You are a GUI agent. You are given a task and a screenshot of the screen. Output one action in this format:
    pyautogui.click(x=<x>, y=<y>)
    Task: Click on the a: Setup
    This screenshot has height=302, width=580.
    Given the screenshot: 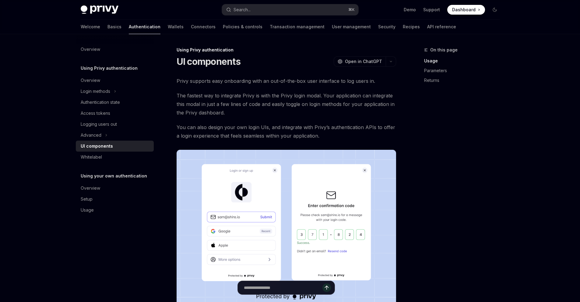 What is the action you would take?
    pyautogui.click(x=115, y=199)
    